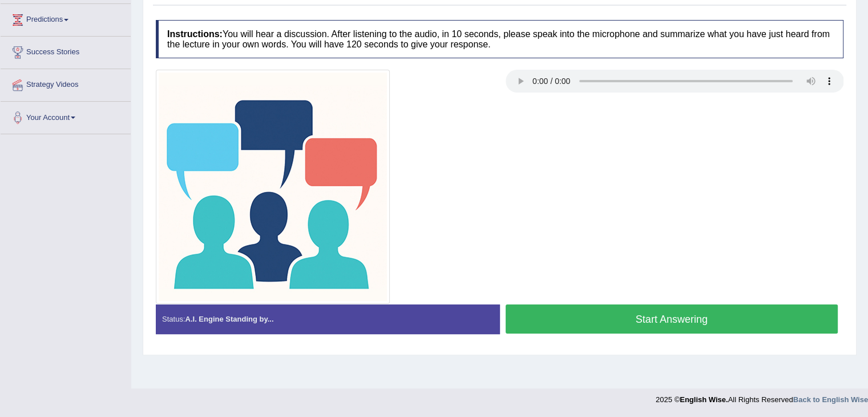 Image resolution: width=868 pixels, height=417 pixels. Describe the element at coordinates (328, 319) in the screenshot. I see `div: Status:` at that location.